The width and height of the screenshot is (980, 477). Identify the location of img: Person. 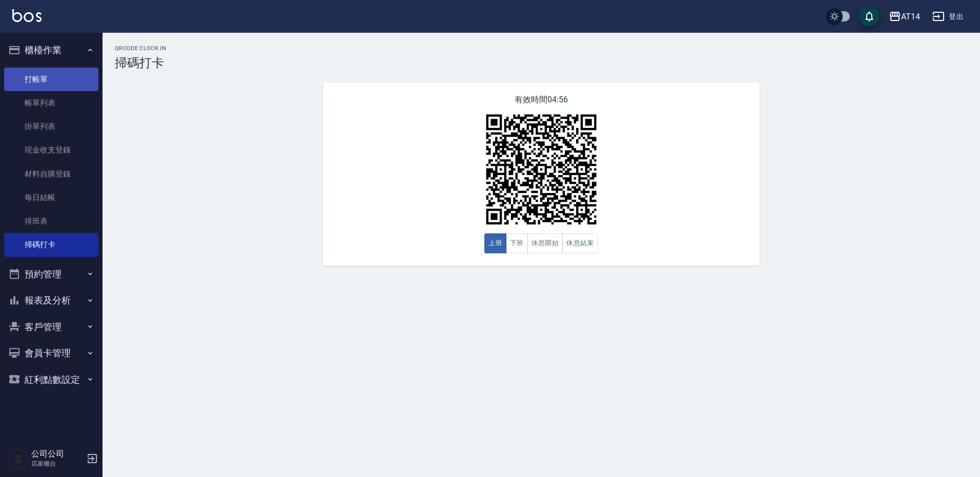
(18, 459).